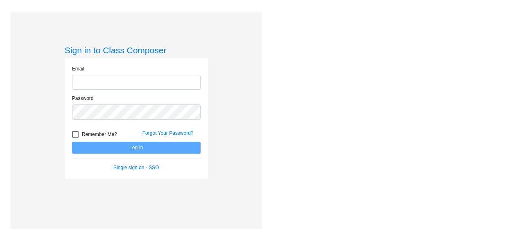 This screenshot has width=524, height=229. Describe the element at coordinates (99, 134) in the screenshot. I see `span: Remember Me?` at that location.